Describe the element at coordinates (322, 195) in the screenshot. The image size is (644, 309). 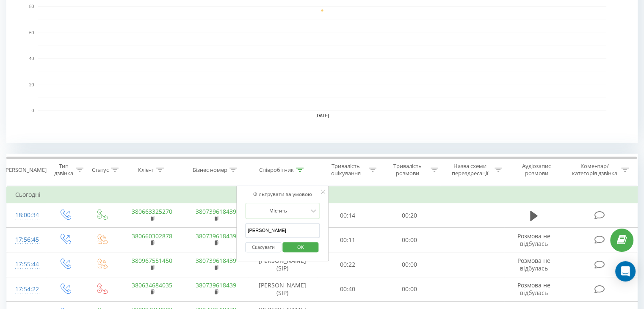
I see `td: Сьогодні` at that location.